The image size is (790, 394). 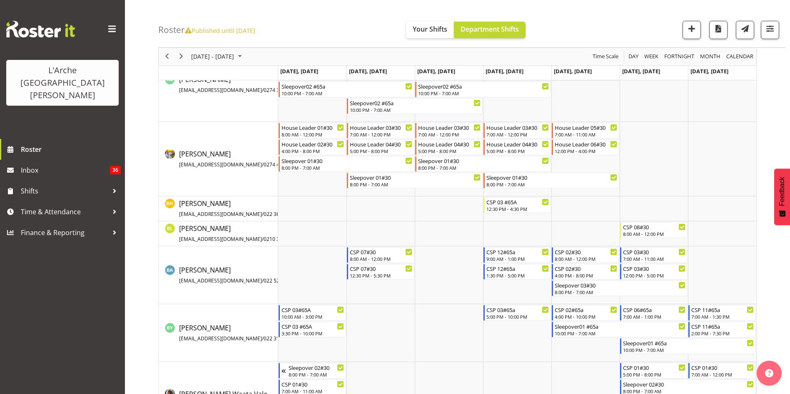 What do you see at coordinates (518, 252) in the screenshot?
I see `div: CSP 12#65a` at bounding box center [518, 252].